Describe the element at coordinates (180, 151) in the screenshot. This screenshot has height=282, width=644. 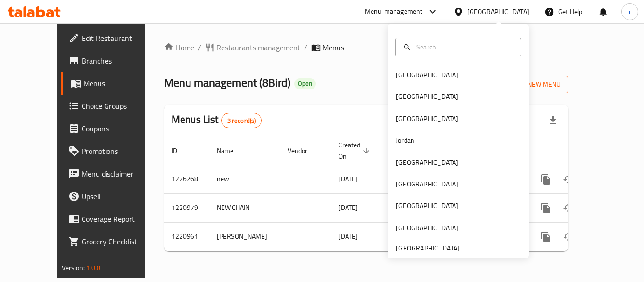
I see `span: ID` at that location.